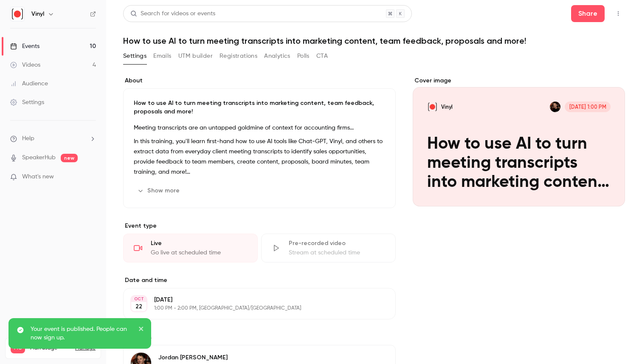  I want to click on a: SpeakerHub, so click(39, 158).